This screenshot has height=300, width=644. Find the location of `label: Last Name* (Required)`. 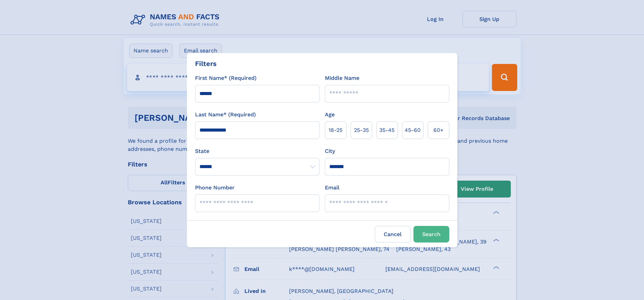

label: Last Name* (Required) is located at coordinates (225, 115).